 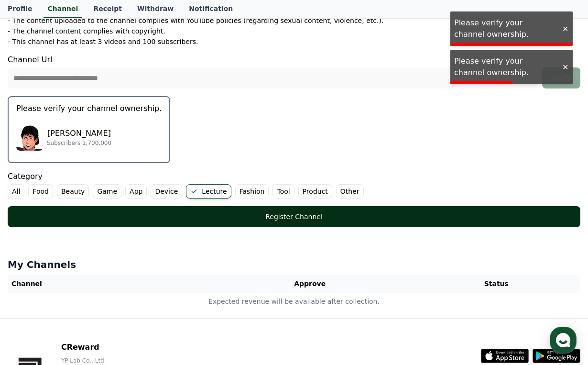 I want to click on label: Product, so click(x=315, y=191).